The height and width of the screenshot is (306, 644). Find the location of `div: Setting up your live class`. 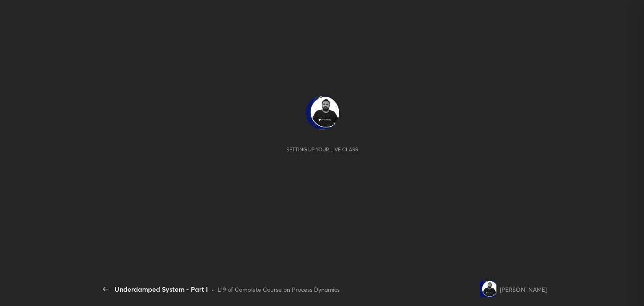

div: Setting up your live class is located at coordinates (322, 149).